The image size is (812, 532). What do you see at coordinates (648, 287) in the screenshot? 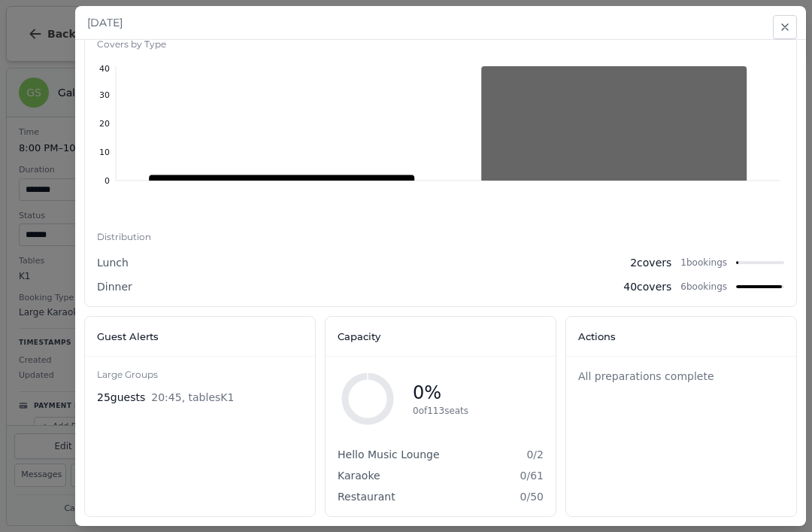
I see `span: 40 covers` at bounding box center [648, 287].